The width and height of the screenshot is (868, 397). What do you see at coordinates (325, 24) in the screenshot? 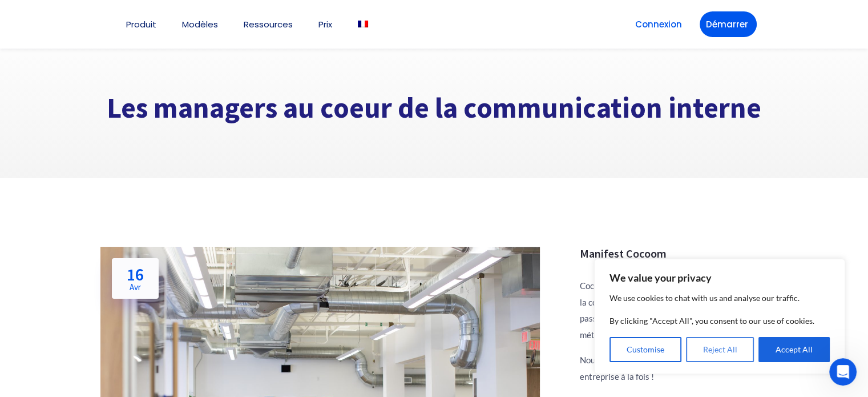
I see `a: Prix` at bounding box center [325, 24].